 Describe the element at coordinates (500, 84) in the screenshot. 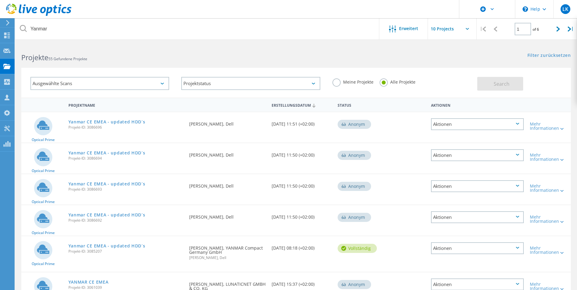

I see `button: Search` at that location.